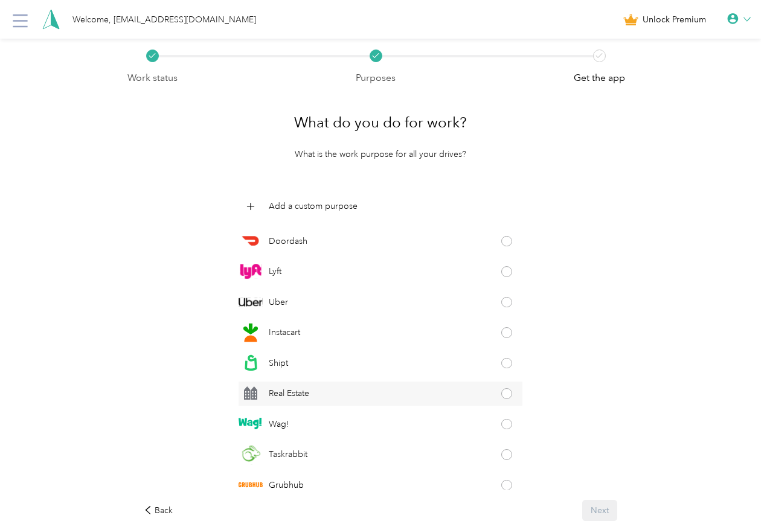 This screenshot has width=767, height=521. Describe the element at coordinates (284, 332) in the screenshot. I see `p: Instacart` at that location.